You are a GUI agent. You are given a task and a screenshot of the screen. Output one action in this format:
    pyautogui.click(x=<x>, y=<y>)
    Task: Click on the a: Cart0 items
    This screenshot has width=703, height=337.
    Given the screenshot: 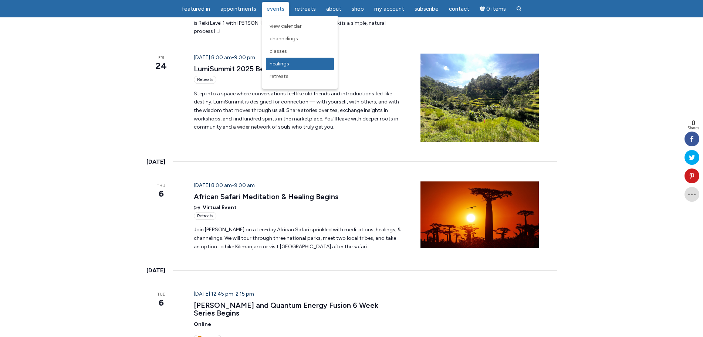 What is the action you would take?
    pyautogui.click(x=493, y=9)
    